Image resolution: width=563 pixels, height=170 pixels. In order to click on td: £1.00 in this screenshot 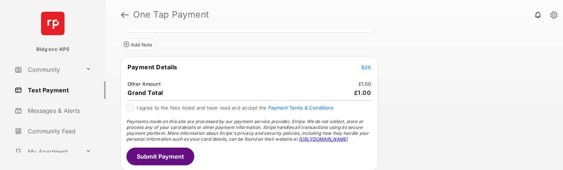, I will do `click(365, 84)`.